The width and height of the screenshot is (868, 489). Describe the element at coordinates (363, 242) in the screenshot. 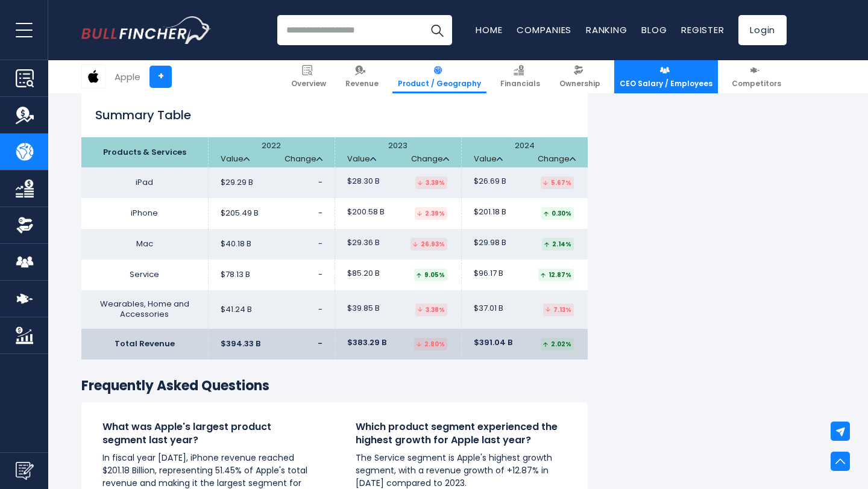

I see `span: $29.36 B` at that location.